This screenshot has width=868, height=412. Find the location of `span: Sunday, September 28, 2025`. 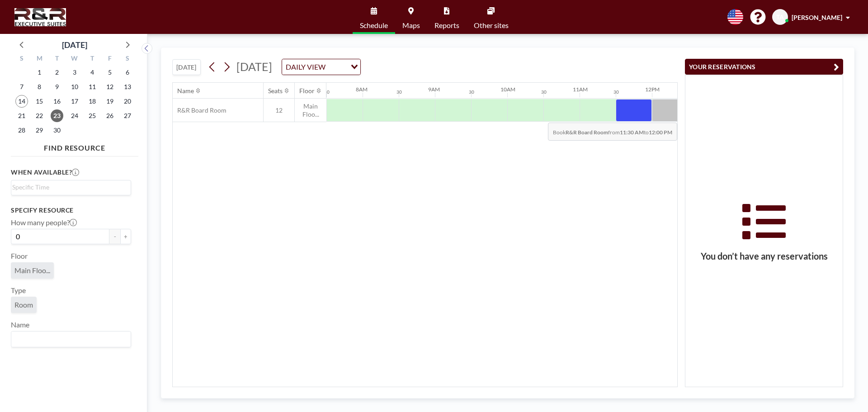

span: Sunday, September 28, 2025 is located at coordinates (22, 130).